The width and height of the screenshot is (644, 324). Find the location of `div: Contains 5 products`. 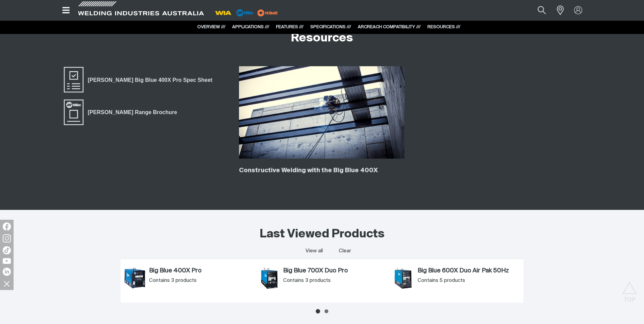

div: Contains 5 products is located at coordinates (469, 281).